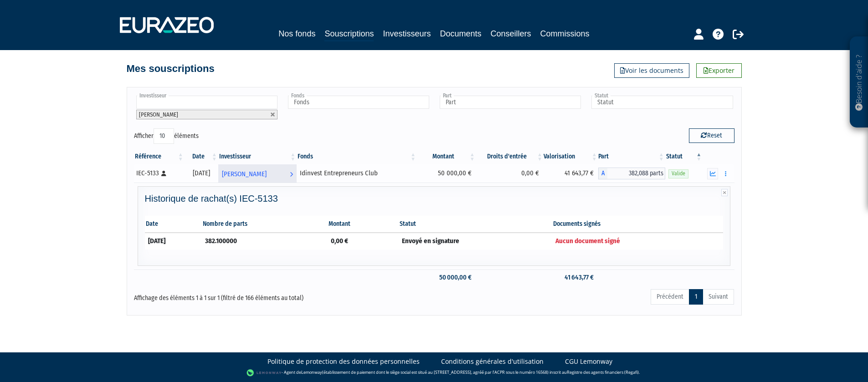  I want to click on div: IEC-5133, so click(159, 173).